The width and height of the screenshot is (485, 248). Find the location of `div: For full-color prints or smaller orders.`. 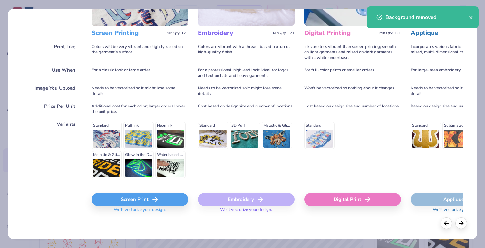

div: For full-color prints or smaller orders. is located at coordinates (353, 73).